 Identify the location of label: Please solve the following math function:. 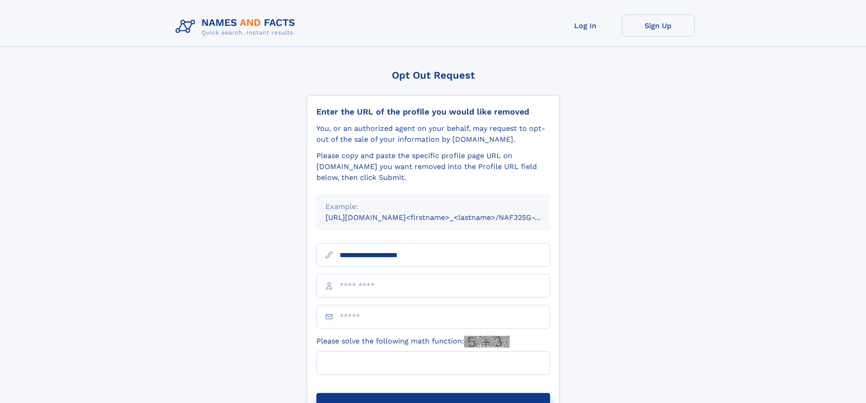
(413, 342).